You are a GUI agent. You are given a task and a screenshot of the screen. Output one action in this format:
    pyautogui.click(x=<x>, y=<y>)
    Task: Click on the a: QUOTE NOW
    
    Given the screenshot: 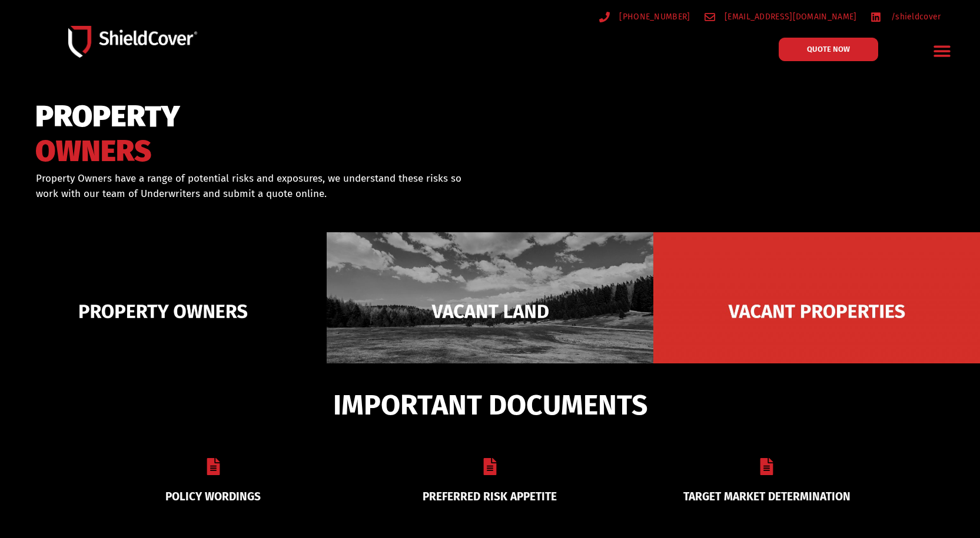 What is the action you would take?
    pyautogui.click(x=828, y=50)
    